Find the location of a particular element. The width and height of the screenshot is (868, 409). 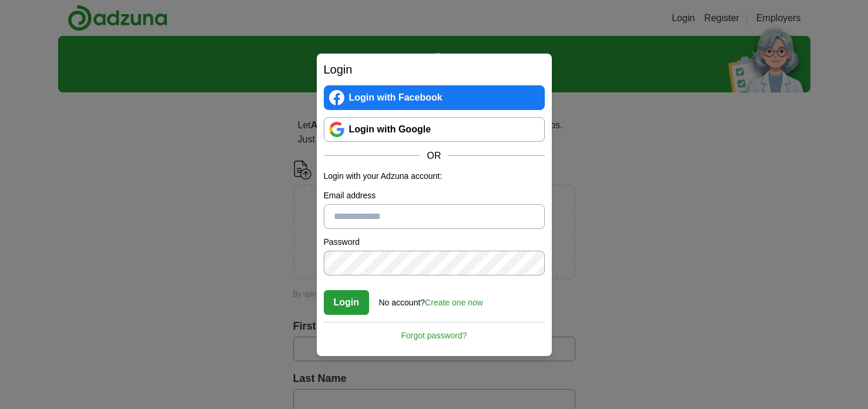

label: Password is located at coordinates (434, 242).